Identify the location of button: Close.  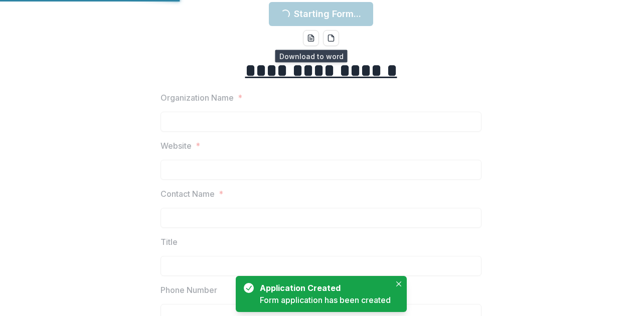
(399, 284).